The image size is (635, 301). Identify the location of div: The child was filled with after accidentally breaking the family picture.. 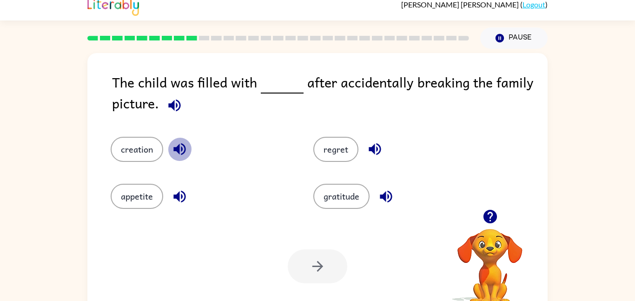
(330, 95).